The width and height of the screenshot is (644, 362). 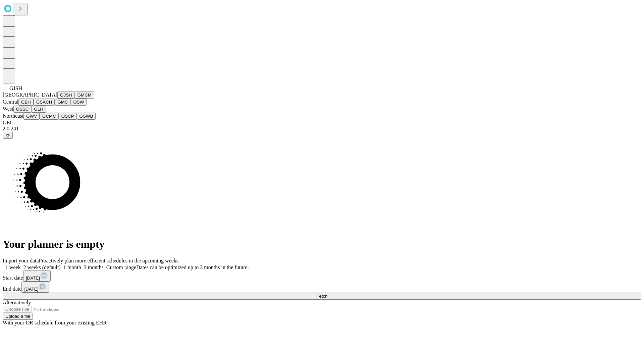 What do you see at coordinates (17, 302) in the screenshot?
I see `span: Alternatively` at bounding box center [17, 302].